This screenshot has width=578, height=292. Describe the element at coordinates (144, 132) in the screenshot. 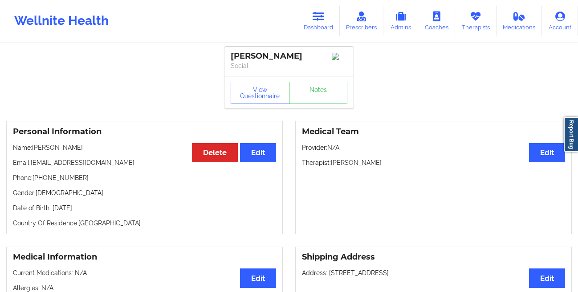

I see `h3: Personal Information` at that location.